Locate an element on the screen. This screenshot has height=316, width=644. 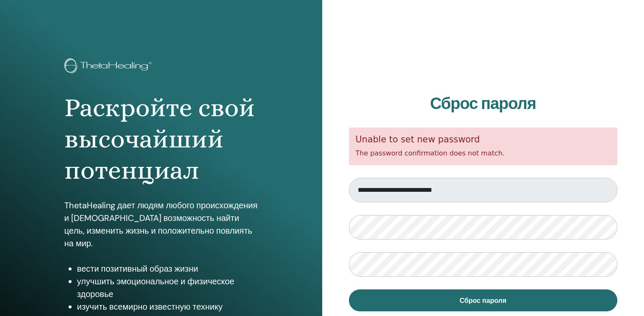
li: вести позитивный образ жизни is located at coordinates (167, 269).